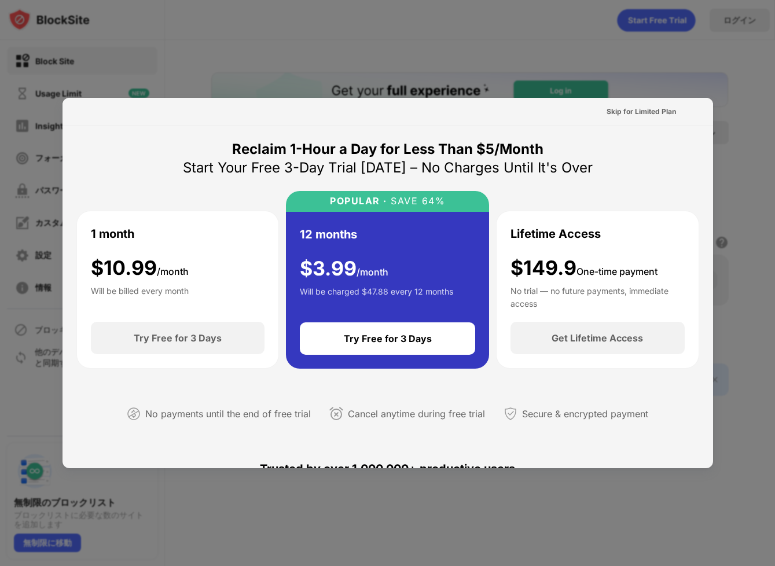 The width and height of the screenshot is (775, 566). I want to click on img: not-paying, so click(134, 414).